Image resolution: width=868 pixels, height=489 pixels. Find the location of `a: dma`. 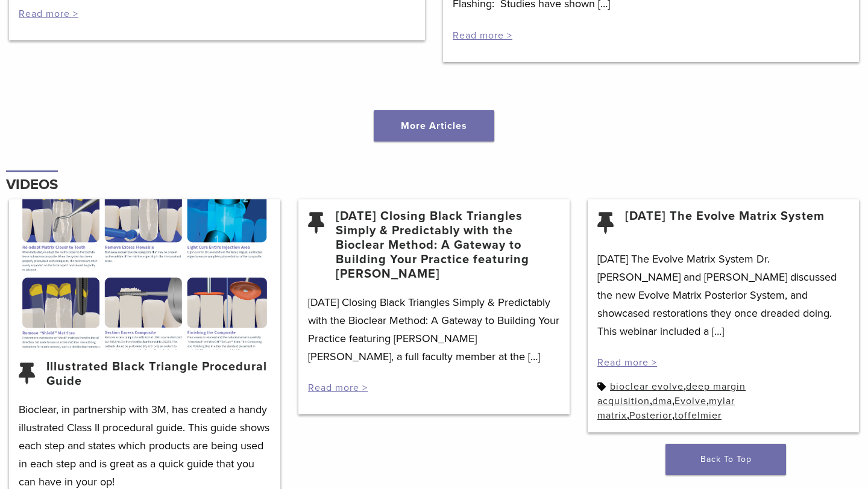

a: dma is located at coordinates (662, 401).